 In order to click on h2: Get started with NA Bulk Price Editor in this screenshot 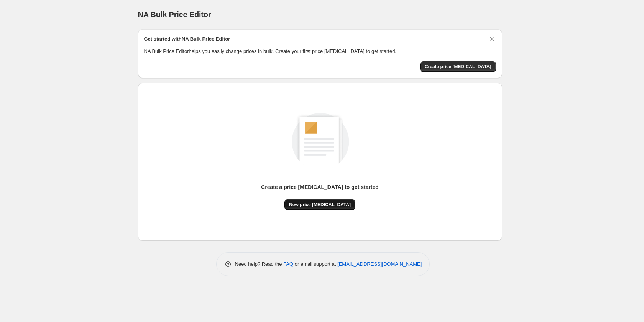, I will do `click(187, 39)`.